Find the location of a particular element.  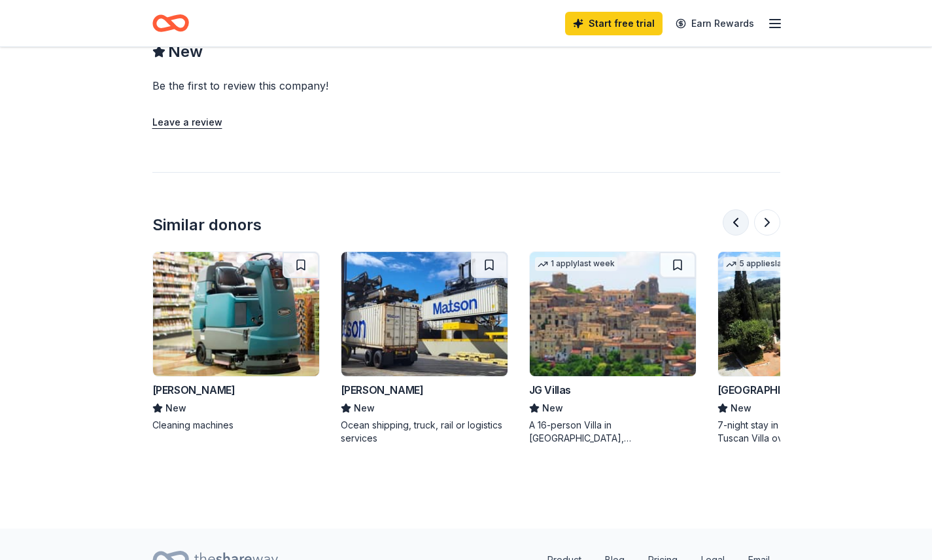

img: Image for Matson is located at coordinates (425, 314).